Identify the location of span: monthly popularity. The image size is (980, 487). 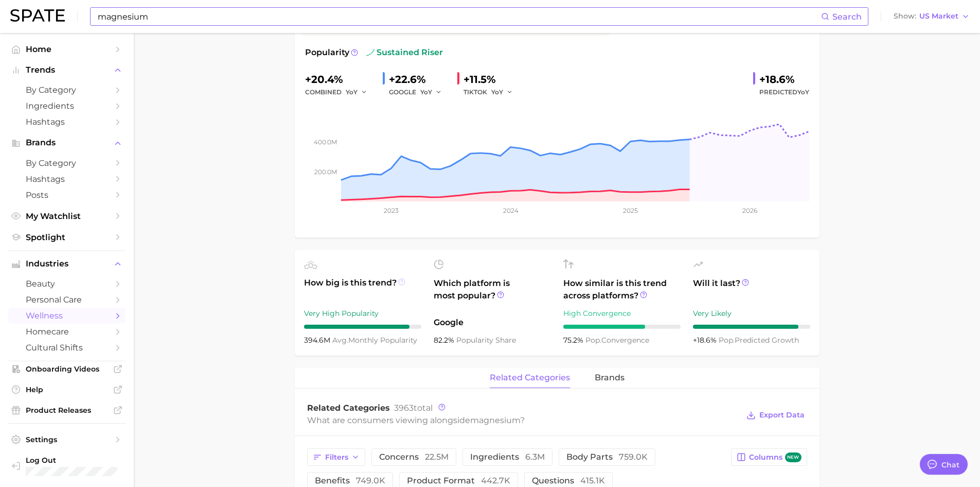
(375, 340).